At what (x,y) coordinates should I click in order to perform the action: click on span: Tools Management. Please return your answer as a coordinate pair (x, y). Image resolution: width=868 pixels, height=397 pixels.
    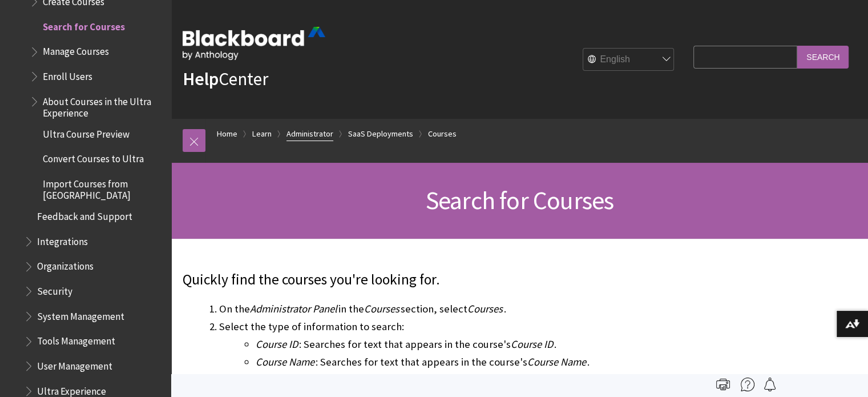
    Looking at the image, I should click on (76, 339).